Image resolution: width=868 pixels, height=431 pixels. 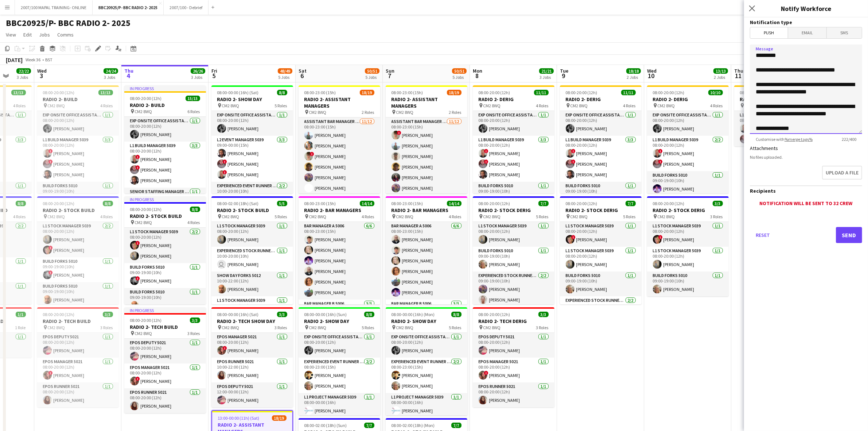 What do you see at coordinates (23, 71) in the screenshot?
I see `span: 22/22` at bounding box center [23, 71].